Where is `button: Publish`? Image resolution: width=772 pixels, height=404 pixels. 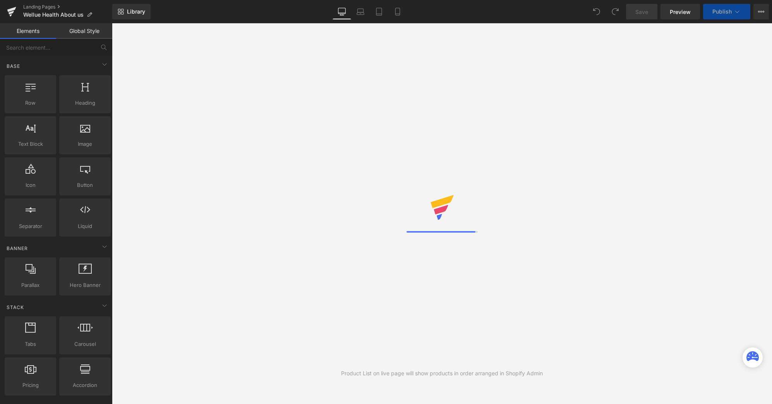
button: Publish is located at coordinates (727, 12).